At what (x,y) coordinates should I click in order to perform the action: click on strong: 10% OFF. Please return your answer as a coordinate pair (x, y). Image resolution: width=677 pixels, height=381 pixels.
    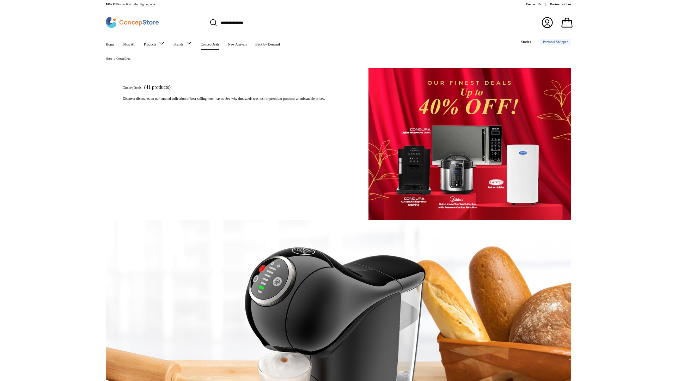
    Looking at the image, I should click on (112, 4).